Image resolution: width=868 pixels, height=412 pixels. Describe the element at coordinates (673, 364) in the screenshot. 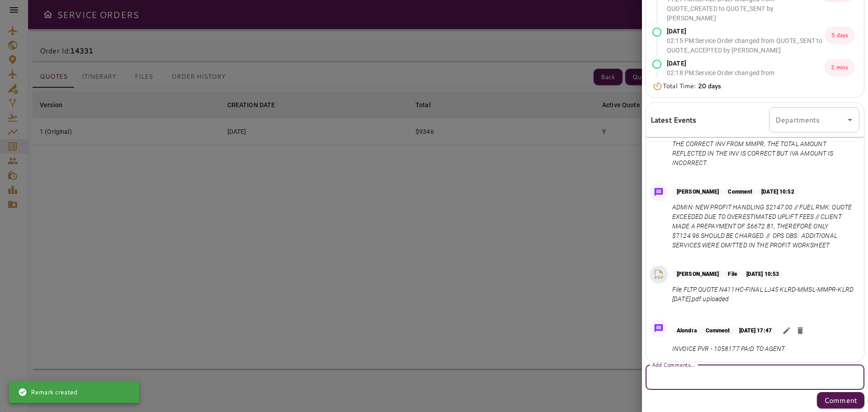

I see `label: Add Comments...` at that location.